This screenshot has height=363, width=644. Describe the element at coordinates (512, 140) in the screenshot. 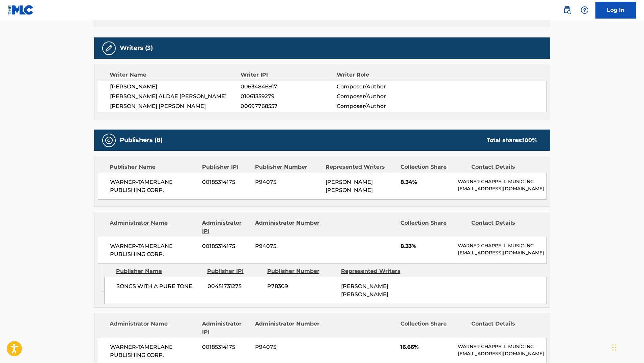

I see `div: Total shares:` at that location.